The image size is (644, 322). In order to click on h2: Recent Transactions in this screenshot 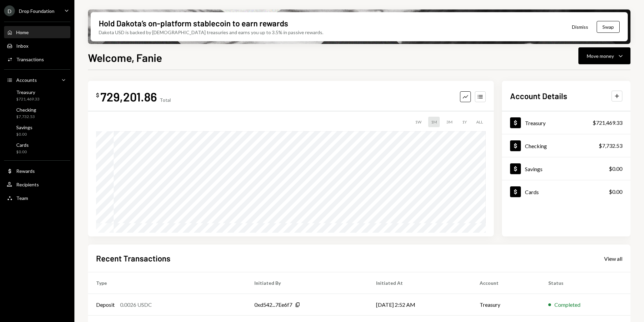, I will do `click(133, 258)`.